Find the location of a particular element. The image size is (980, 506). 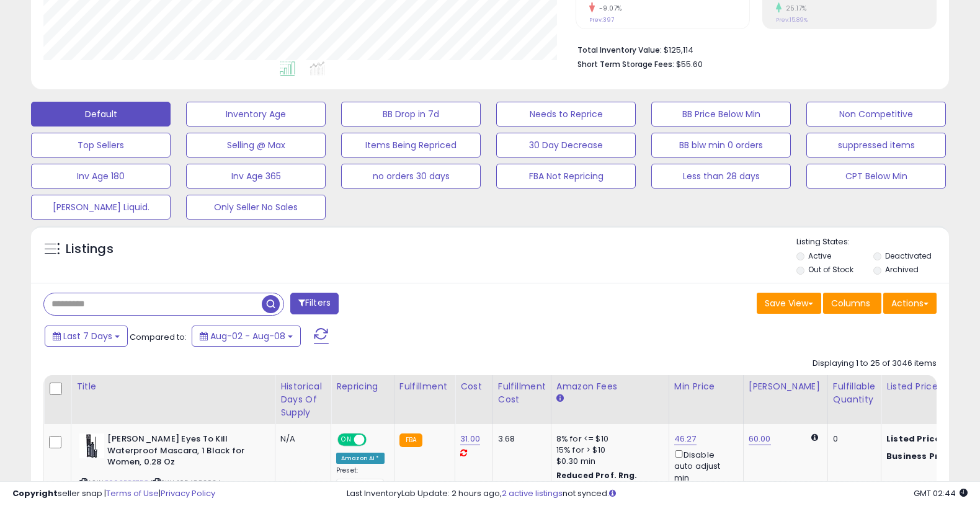

button: Less than 28 days is located at coordinates (721, 176).